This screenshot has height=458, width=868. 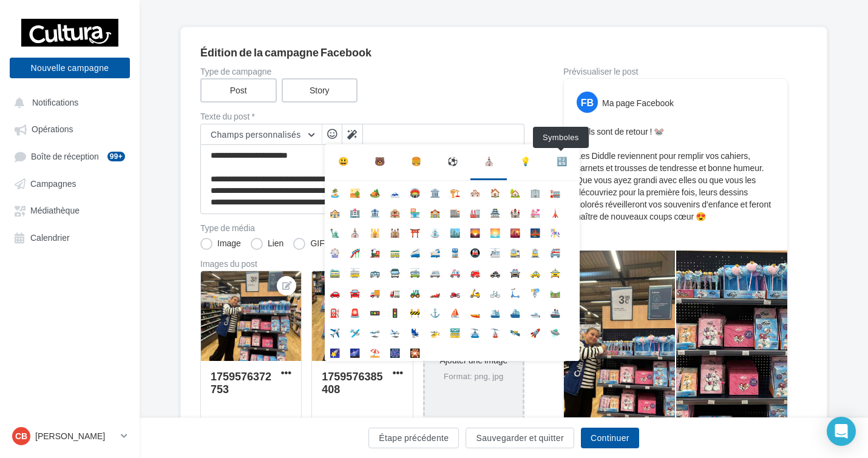 I want to click on span: Opérations, so click(x=52, y=129).